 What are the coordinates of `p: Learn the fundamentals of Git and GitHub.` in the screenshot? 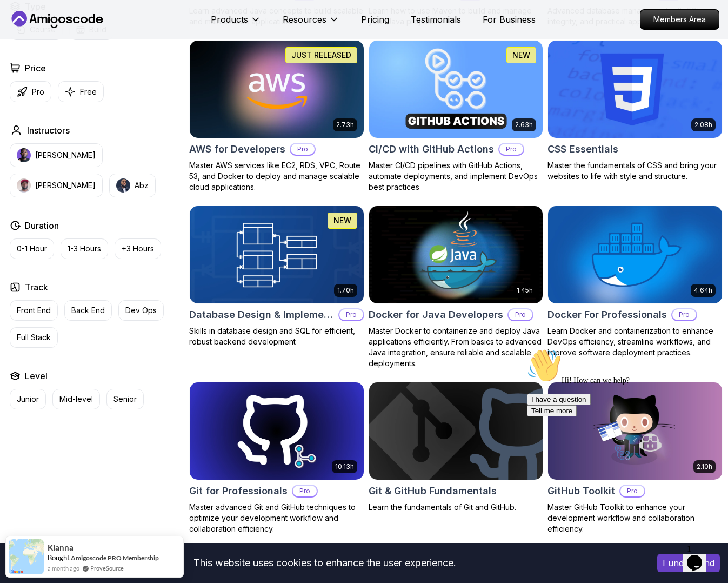 It's located at (456, 507).